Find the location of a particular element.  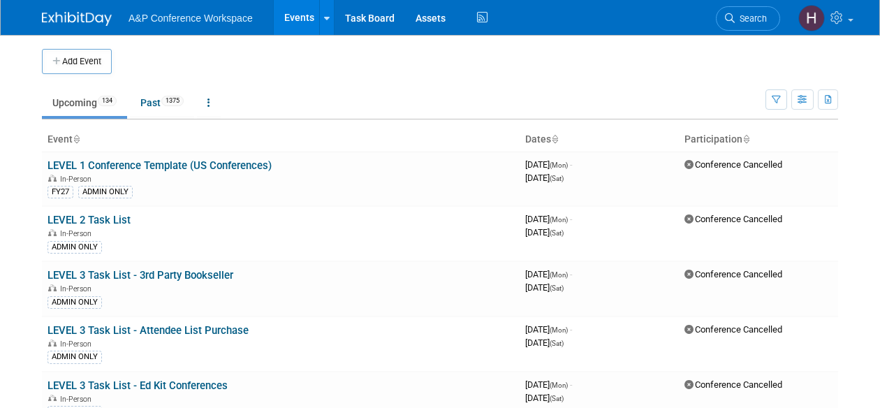

span: 134 is located at coordinates (107, 101).